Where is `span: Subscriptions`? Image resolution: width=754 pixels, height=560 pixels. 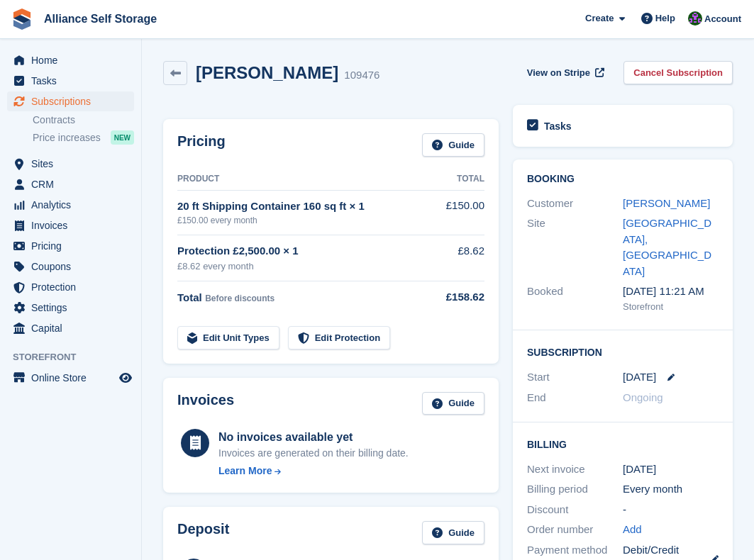
span: Subscriptions is located at coordinates (73, 101).